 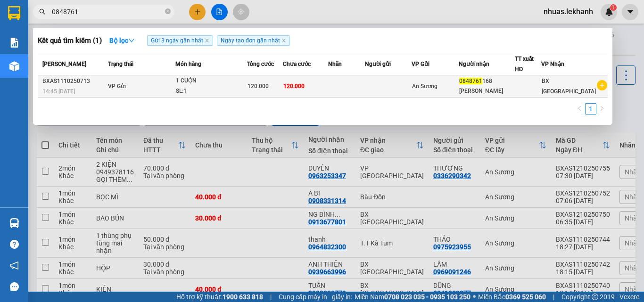 What do you see at coordinates (122, 41) in the screenshot?
I see `strong: Bộ lọc` at bounding box center [122, 41].